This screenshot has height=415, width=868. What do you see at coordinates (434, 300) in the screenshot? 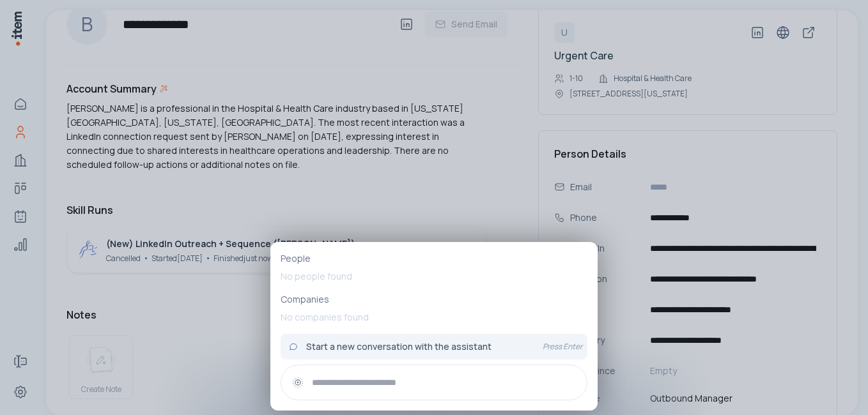
I see `p: Companies` at bounding box center [434, 300].